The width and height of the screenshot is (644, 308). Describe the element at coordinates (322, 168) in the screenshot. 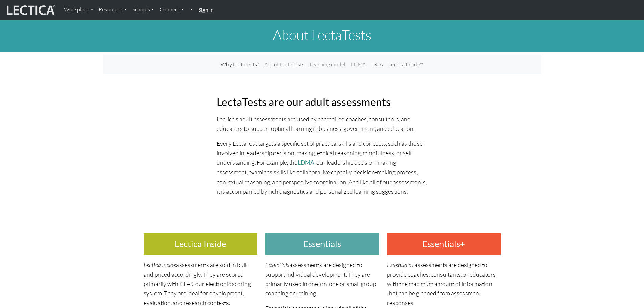

I see `p: Every LectaTest targets a specific set of practical skills and concepts, such as those involved i...` at that location.